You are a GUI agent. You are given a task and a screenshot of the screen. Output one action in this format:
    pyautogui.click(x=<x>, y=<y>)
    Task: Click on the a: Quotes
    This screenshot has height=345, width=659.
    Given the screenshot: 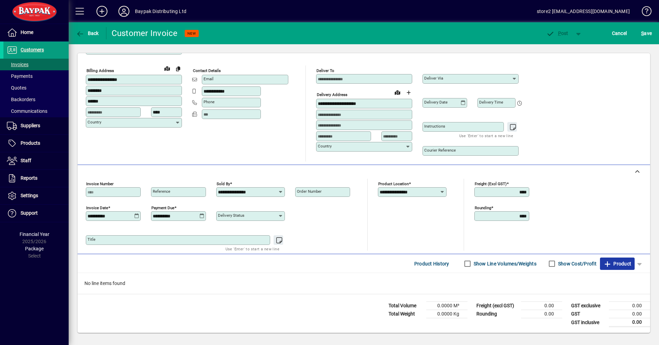 What is the action you would take?
    pyautogui.click(x=36, y=88)
    